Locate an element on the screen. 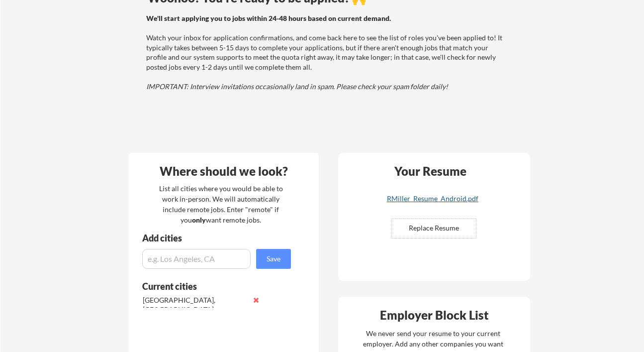 The width and height of the screenshot is (644, 352). button: Save is located at coordinates (274, 259).